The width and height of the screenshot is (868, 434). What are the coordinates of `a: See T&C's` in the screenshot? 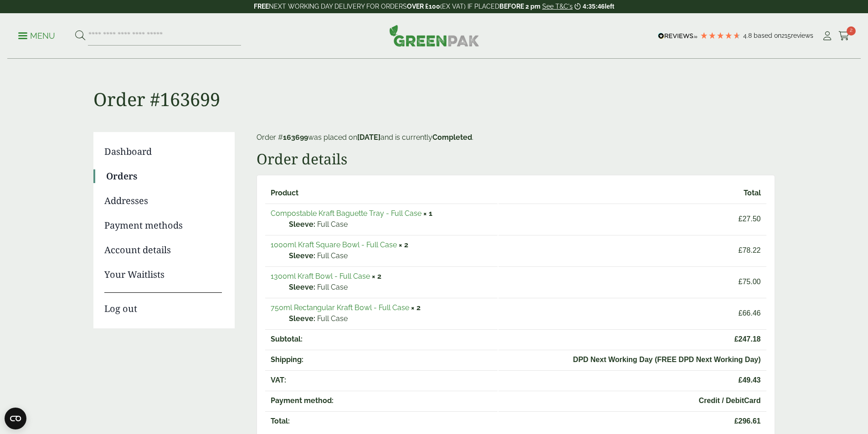 It's located at (558, 7).